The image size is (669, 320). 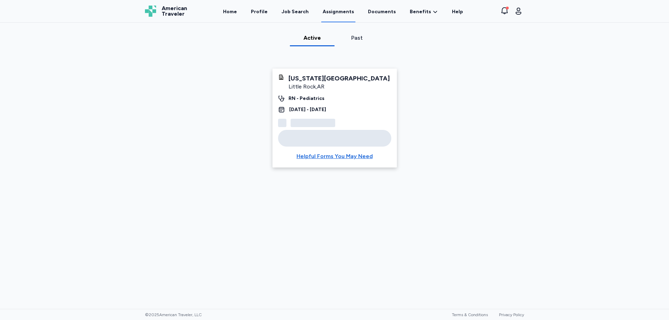 I want to click on div: Job Search, so click(x=295, y=12).